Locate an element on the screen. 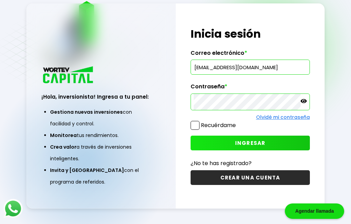 The height and width of the screenshot is (224, 351). li: a través de inversiones inteligentes. is located at coordinates (101, 153).